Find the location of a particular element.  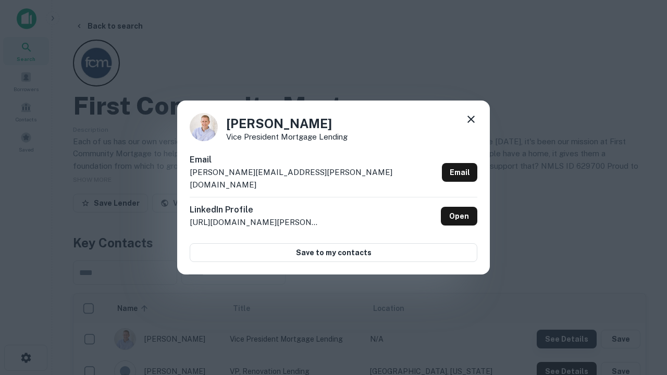

h6: Email is located at coordinates (314, 160).